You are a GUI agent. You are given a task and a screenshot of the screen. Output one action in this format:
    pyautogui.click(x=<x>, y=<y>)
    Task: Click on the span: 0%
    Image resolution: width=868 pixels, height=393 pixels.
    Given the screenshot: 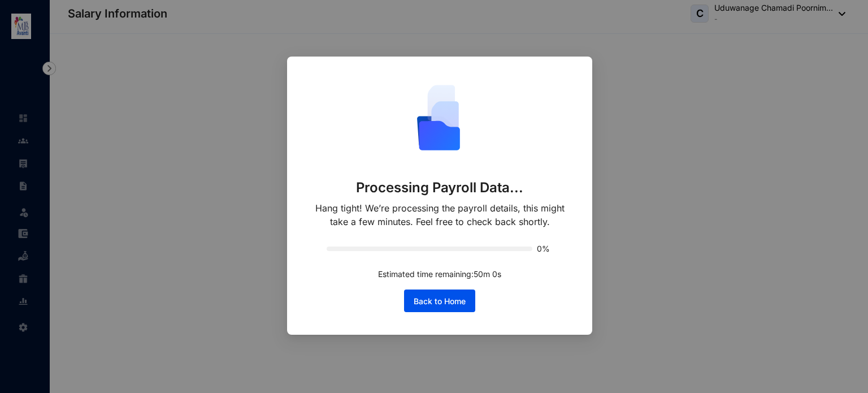 What is the action you would take?
    pyautogui.click(x=544, y=249)
    